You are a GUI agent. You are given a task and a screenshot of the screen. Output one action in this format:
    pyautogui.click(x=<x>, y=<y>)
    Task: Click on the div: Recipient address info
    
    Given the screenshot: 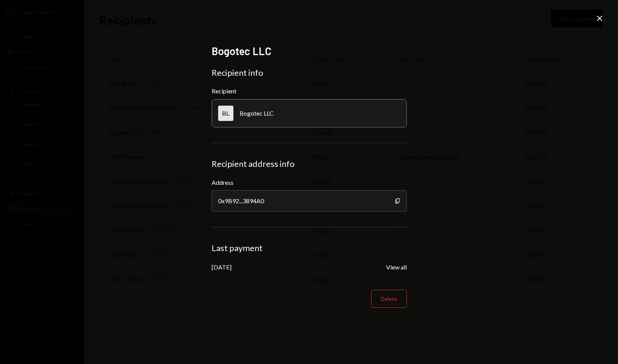 What is the action you would take?
    pyautogui.click(x=309, y=163)
    